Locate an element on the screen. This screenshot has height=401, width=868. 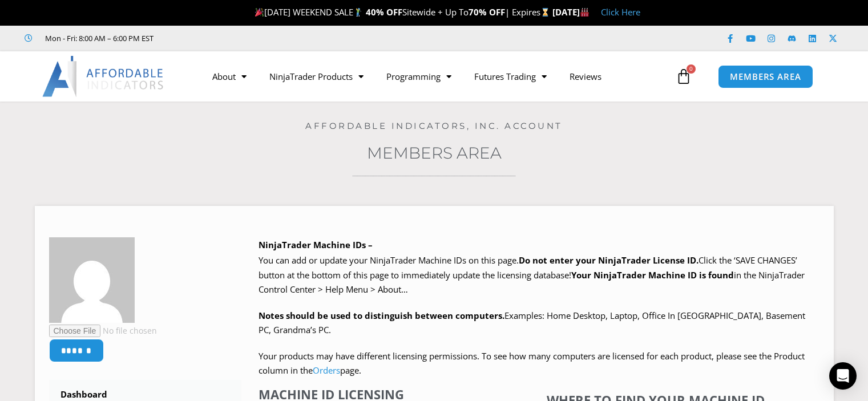
div: Open Intercom Messenger is located at coordinates (843, 376).